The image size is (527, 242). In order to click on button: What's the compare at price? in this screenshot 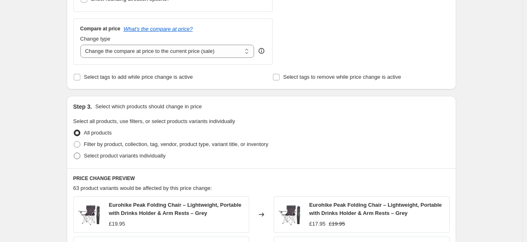, I will do `click(158, 29)`.